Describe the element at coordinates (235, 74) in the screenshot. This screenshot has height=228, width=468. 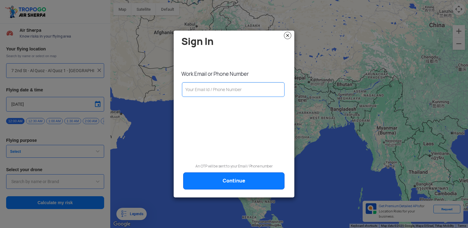
I see `p: Work Email or Phone Number` at that location.